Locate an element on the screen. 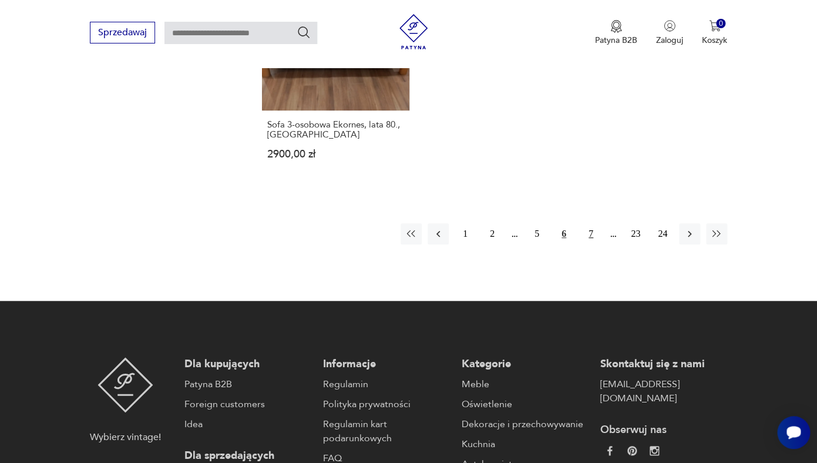 The height and width of the screenshot is (463, 817). button: 0Koszyk is located at coordinates (714, 33).